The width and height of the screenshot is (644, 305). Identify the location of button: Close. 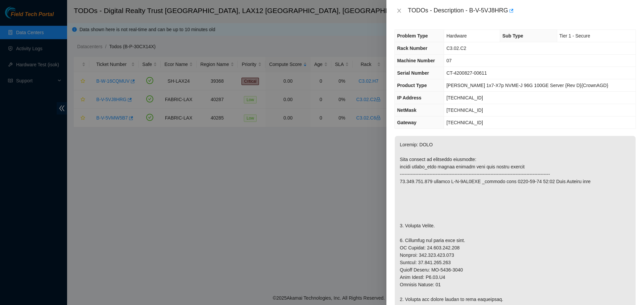
(399, 11).